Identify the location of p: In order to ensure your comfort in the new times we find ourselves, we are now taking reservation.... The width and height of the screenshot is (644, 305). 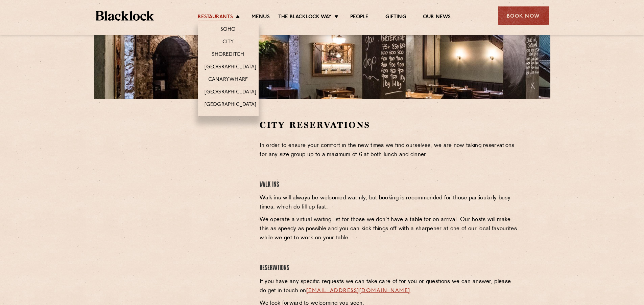
(389, 151).